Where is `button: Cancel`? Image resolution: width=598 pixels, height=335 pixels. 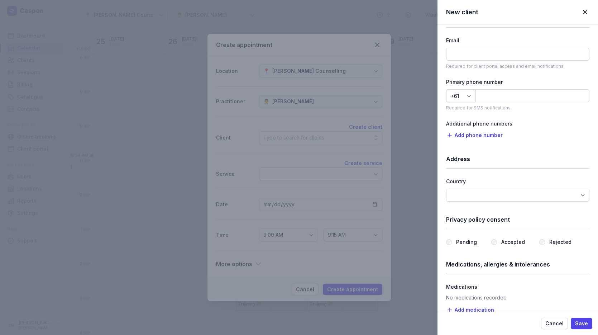
button: Cancel is located at coordinates (554, 323).